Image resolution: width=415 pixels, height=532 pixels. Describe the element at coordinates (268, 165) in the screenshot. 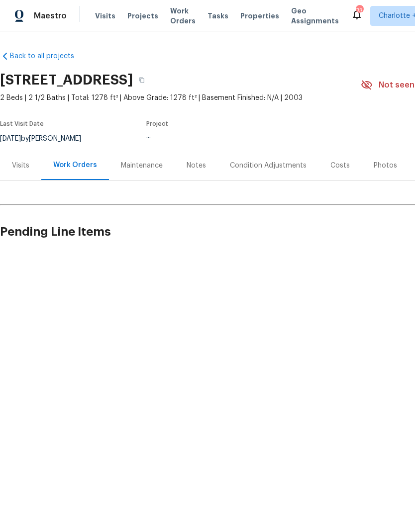

I see `div: Condition Adjustments` at that location.